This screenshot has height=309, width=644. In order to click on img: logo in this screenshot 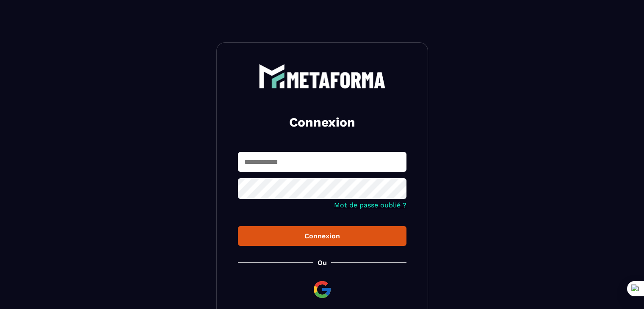, I will do `click(322, 76)`.